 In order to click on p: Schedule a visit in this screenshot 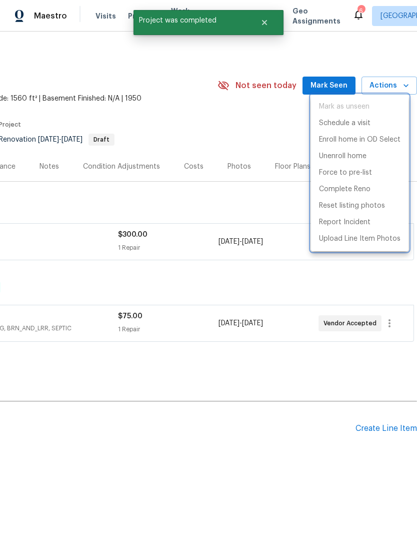, I will do `click(345, 123)`.